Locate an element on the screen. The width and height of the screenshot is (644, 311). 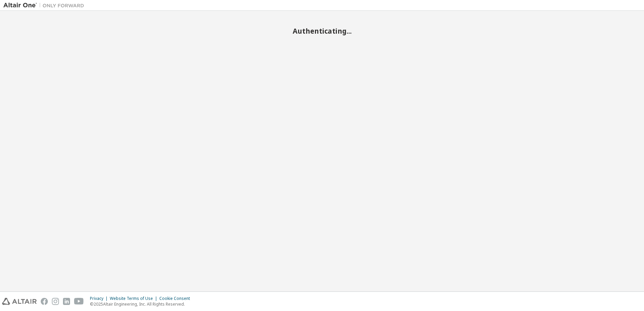
img: linkedin.svg is located at coordinates (67, 301).